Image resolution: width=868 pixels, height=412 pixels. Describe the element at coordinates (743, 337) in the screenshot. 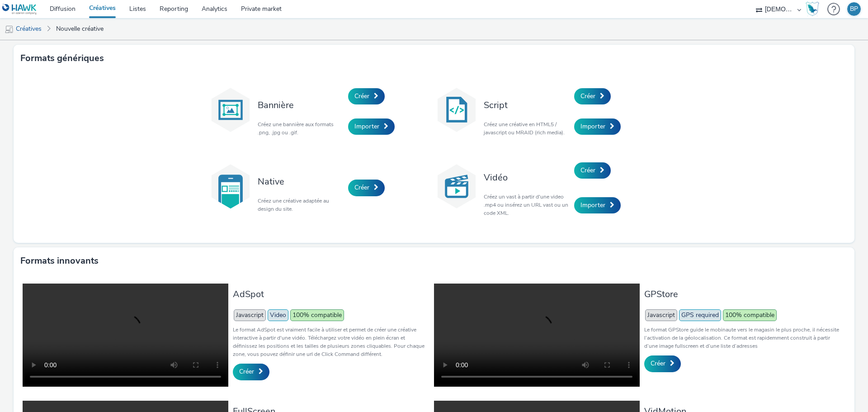

I see `p: Le format GPStore guide le mobinaute vers le magasin le plus proche, il nécessite l’activation de...` at that location.